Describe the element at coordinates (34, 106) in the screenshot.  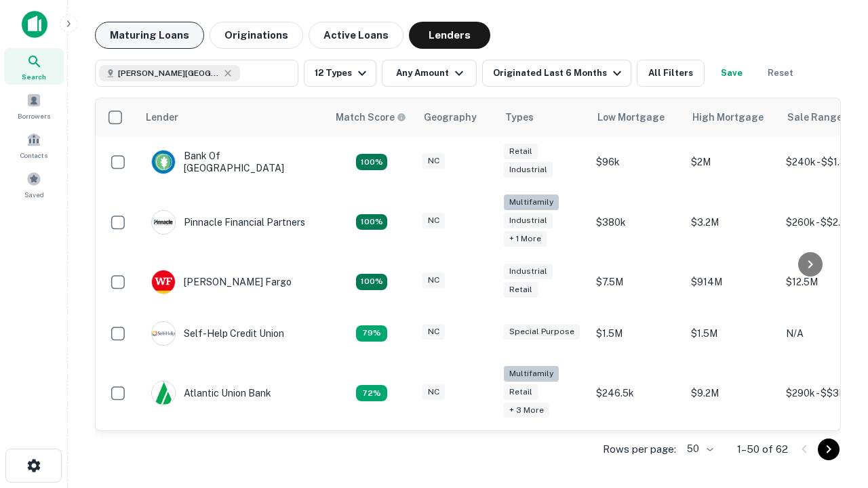
I see `a: Borrowers` at that location.